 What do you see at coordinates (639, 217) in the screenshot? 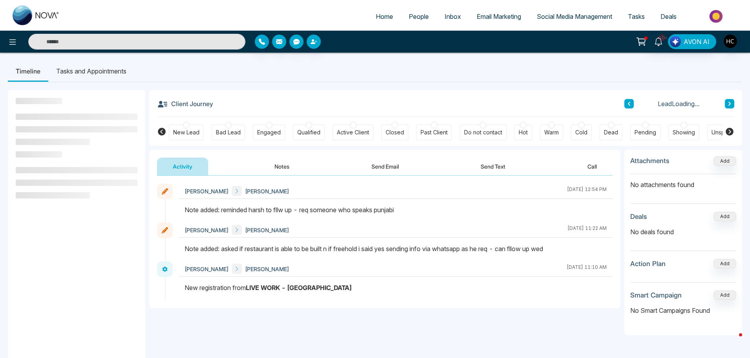
I see `h3: Deals` at bounding box center [639, 217].